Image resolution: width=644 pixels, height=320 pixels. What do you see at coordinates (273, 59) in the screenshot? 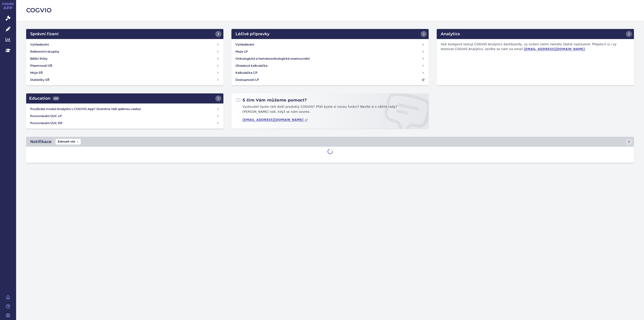
I see `h4: Onkologická a hematoonkologická onemocnění` at bounding box center [273, 59].